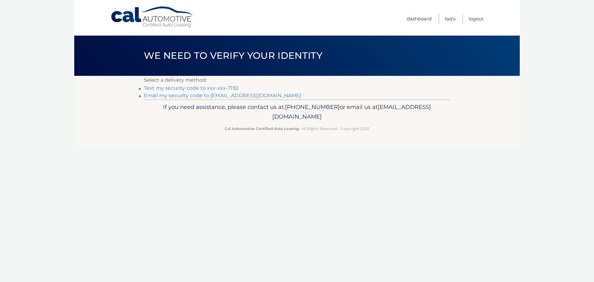 This screenshot has height=282, width=594. What do you see at coordinates (297, 80) in the screenshot?
I see `p: Select a delivery method:` at bounding box center [297, 80].